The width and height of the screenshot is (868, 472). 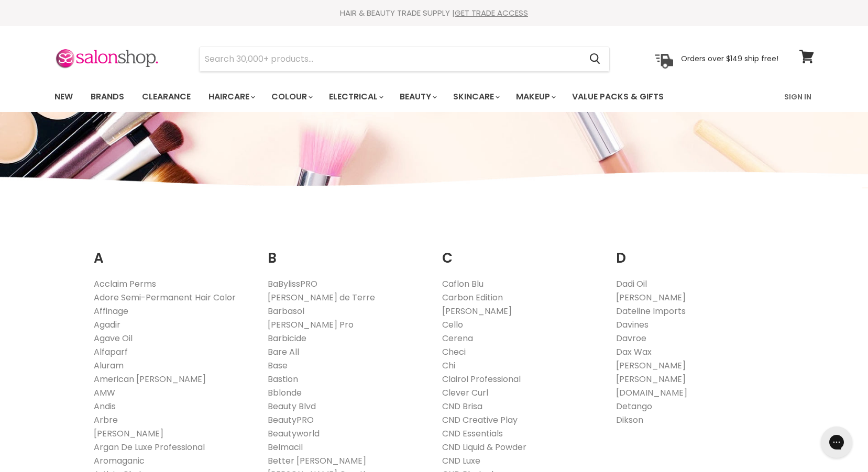 What do you see at coordinates (535, 97) in the screenshot?
I see `a: Makeup` at bounding box center [535, 97].